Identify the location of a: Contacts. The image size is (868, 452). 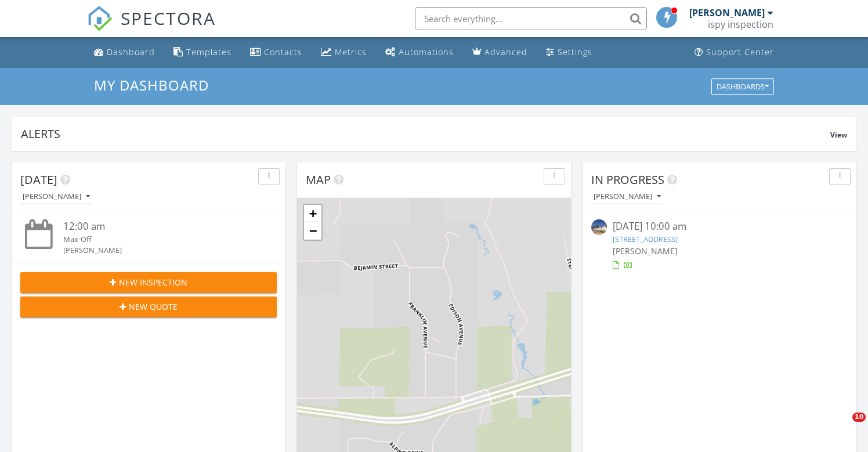
(276, 52).